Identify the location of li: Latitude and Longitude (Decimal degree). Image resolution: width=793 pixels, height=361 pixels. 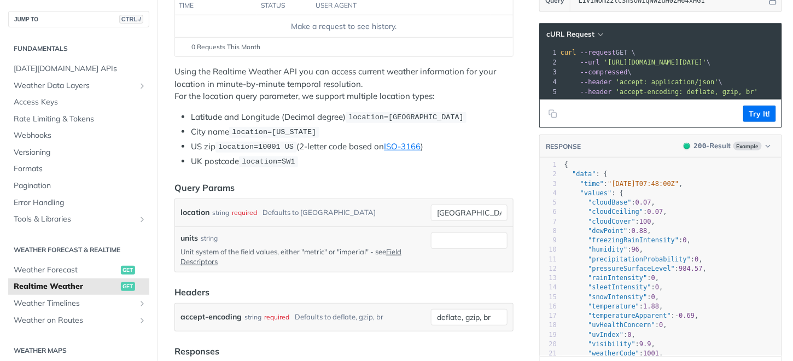
(352, 117).